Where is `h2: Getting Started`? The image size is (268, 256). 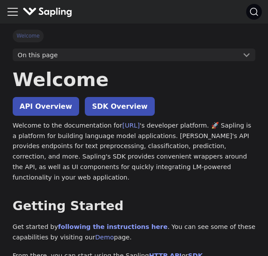
h2: Getting Started is located at coordinates (134, 207).